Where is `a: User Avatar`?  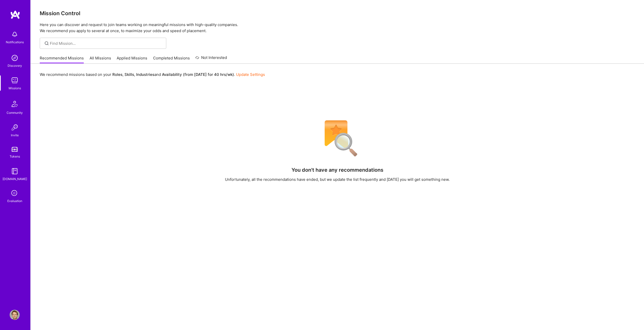
a: User Avatar is located at coordinates (15, 315).